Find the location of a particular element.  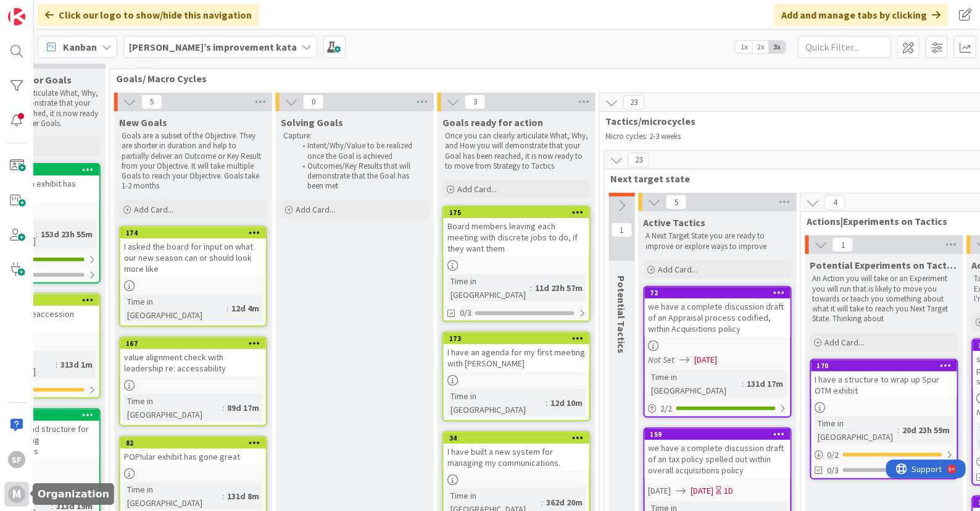

div: I have a structure to wrap up Spur OTM exhibit is located at coordinates (884, 385).